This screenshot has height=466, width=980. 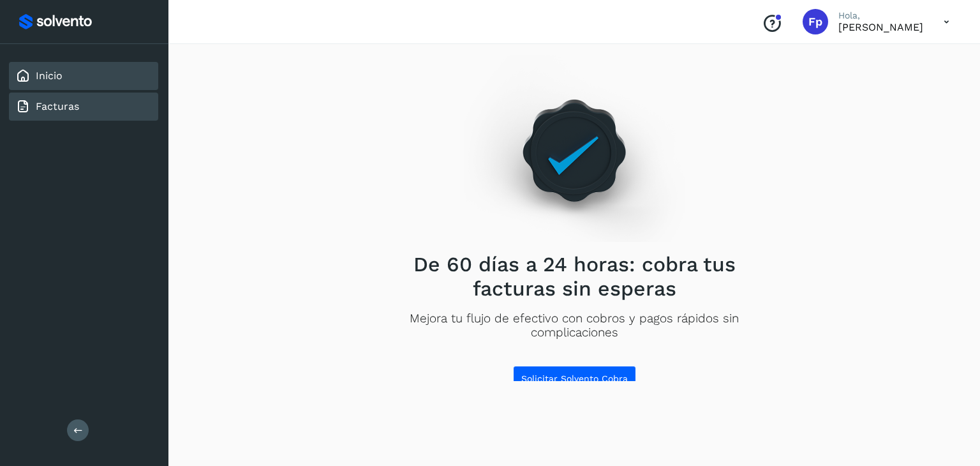 I want to click on p: Mejora tu flujo de efectivo con cobros y pagos rápidos sin complicaciones, so click(x=574, y=326).